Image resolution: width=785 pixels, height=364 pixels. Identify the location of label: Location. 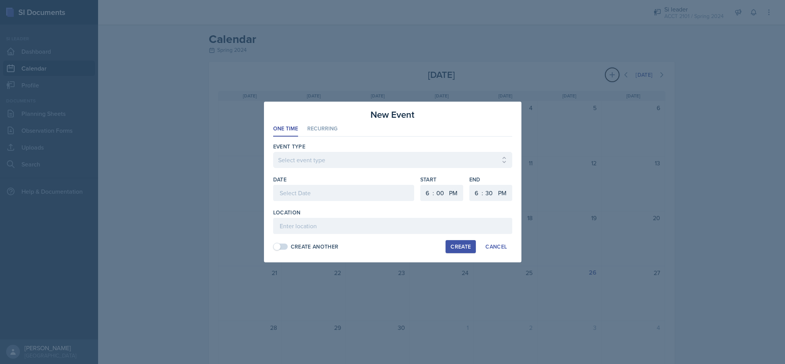
(287, 212).